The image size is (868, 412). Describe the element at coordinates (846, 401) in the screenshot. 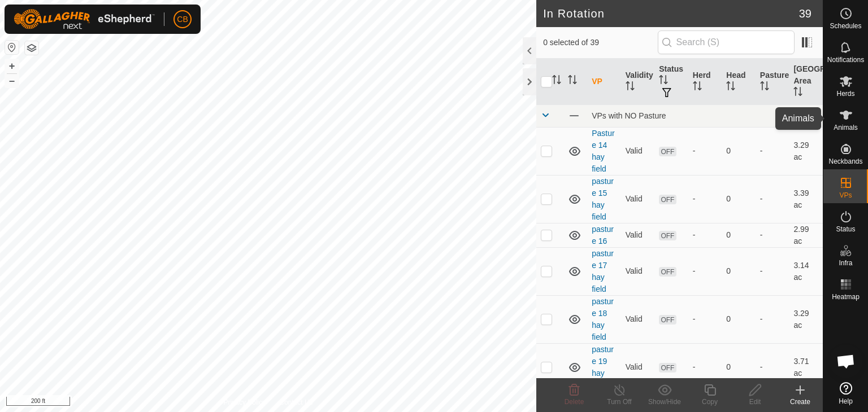

I see `span: Help` at that location.